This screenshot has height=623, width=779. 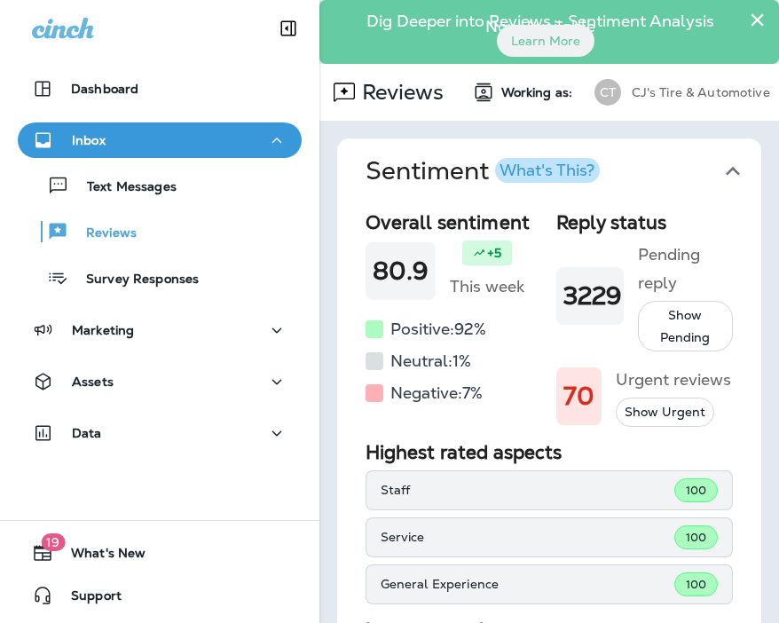 I want to click on p: +5, so click(x=494, y=253).